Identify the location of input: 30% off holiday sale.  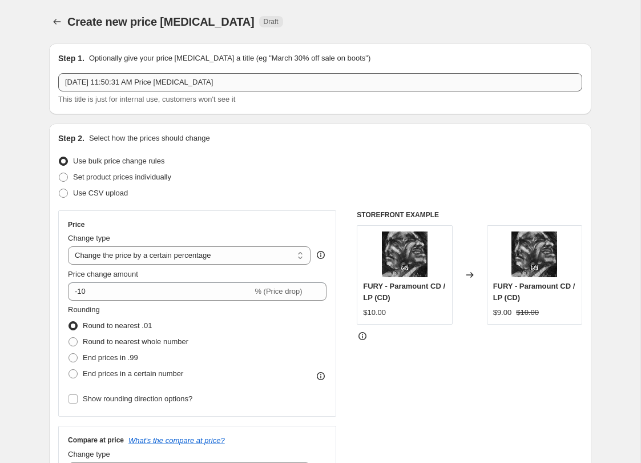
(320, 82).